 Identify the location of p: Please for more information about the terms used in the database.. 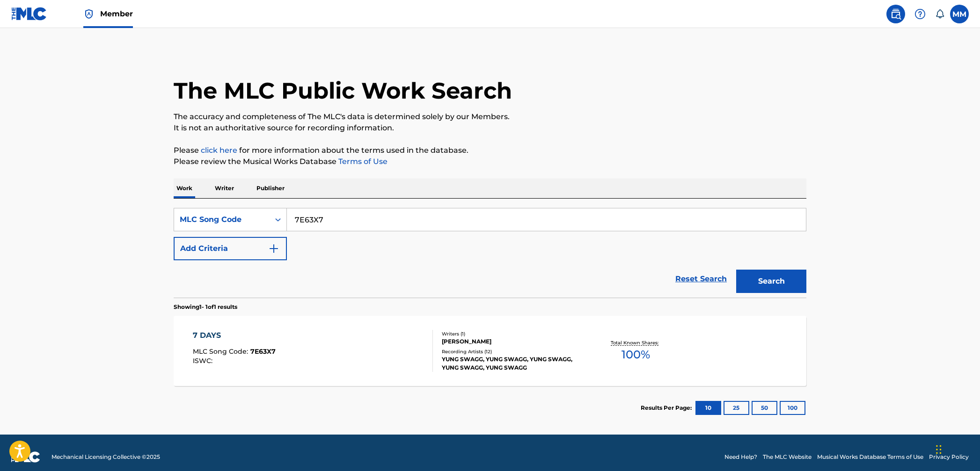
(490, 151).